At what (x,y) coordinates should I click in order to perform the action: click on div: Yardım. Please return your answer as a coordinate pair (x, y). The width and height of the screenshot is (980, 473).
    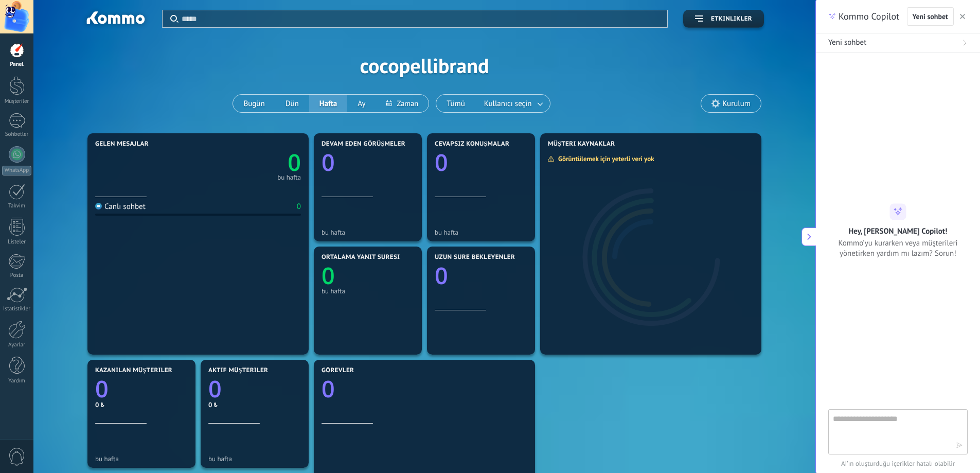
    Looking at the image, I should click on (17, 381).